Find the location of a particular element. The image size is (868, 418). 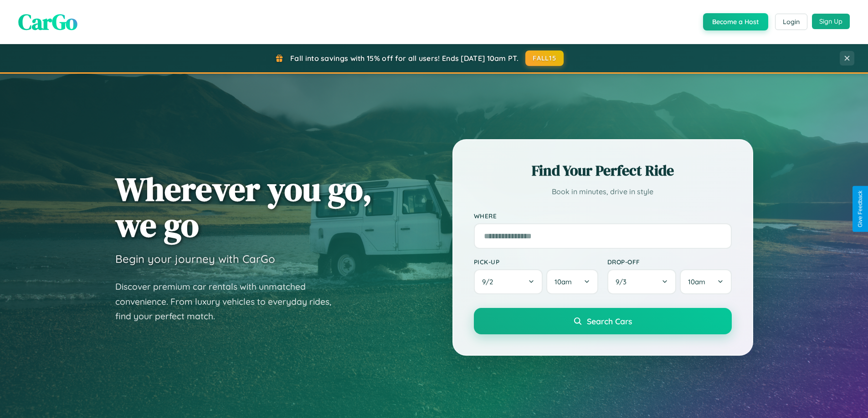

label: Where is located at coordinates (603, 216).